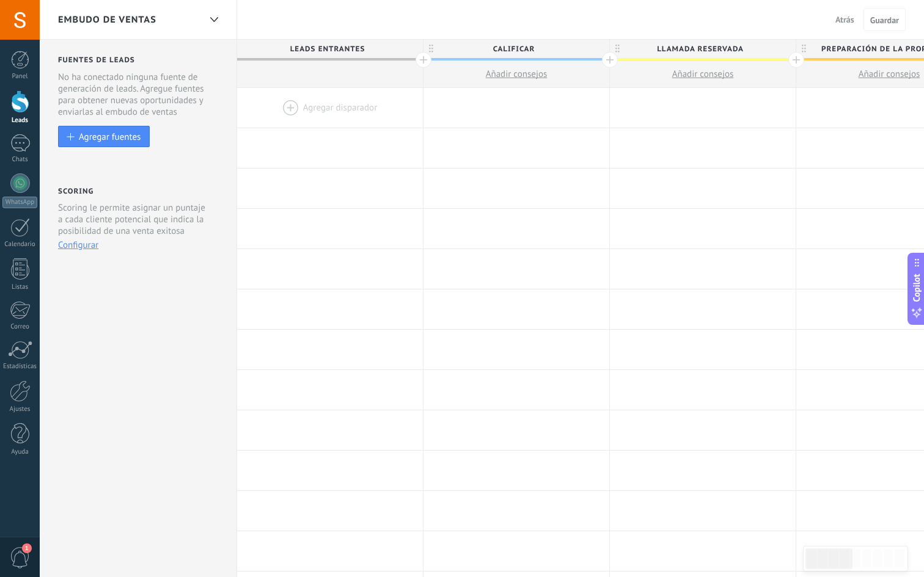  I want to click on span: Leads Entrantes, so click(327, 49).